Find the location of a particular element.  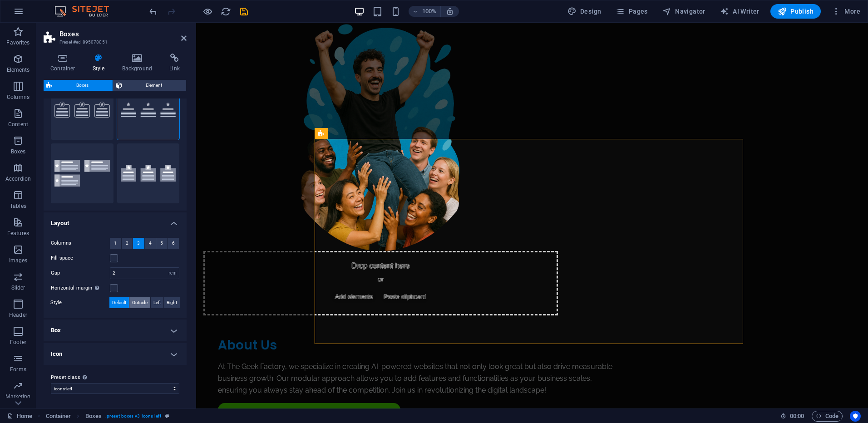

p: Images is located at coordinates (18, 260).